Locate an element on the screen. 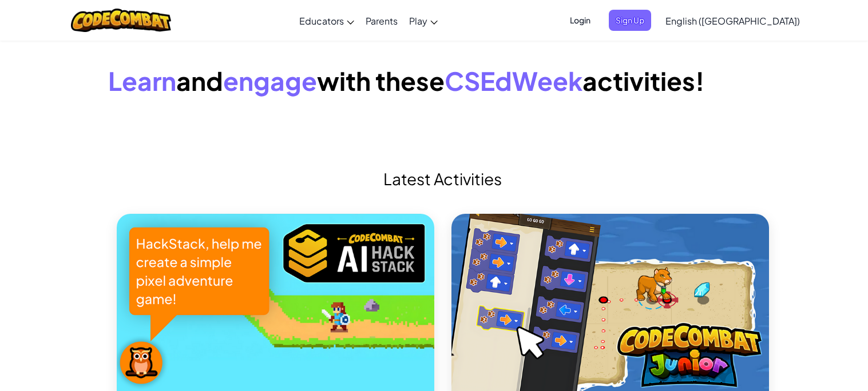  a: CodeCombat logo is located at coordinates (121, 20).